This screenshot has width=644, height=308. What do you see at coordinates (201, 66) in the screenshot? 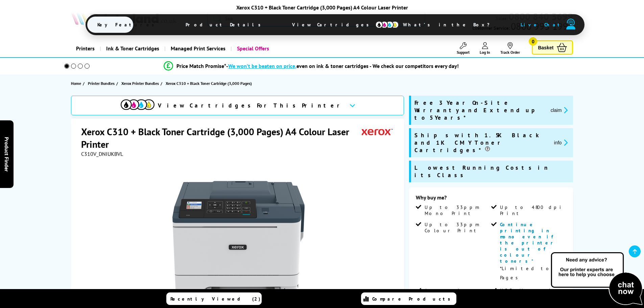
I see `span: Price Match Promise*` at bounding box center [201, 66].